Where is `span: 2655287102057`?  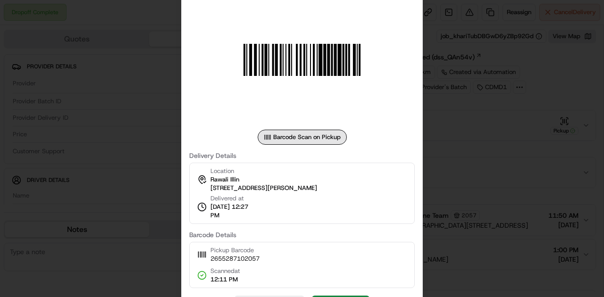 span: 2655287102057 is located at coordinates (235, 259).